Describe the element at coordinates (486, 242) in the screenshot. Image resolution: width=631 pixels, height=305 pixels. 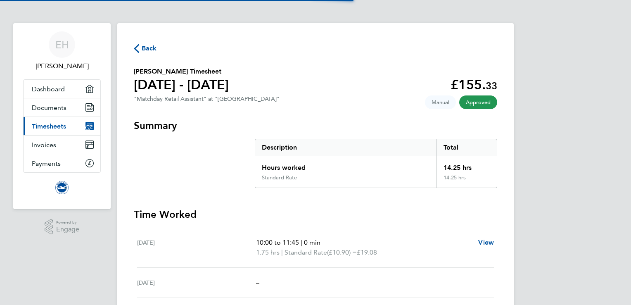
I see `a: View` at that location.